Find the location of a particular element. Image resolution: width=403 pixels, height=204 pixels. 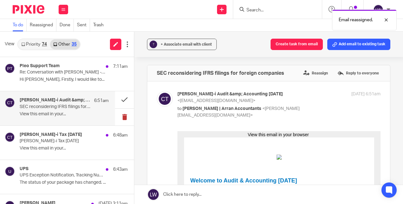

h4: Pleo Support Team is located at coordinates (40, 66).